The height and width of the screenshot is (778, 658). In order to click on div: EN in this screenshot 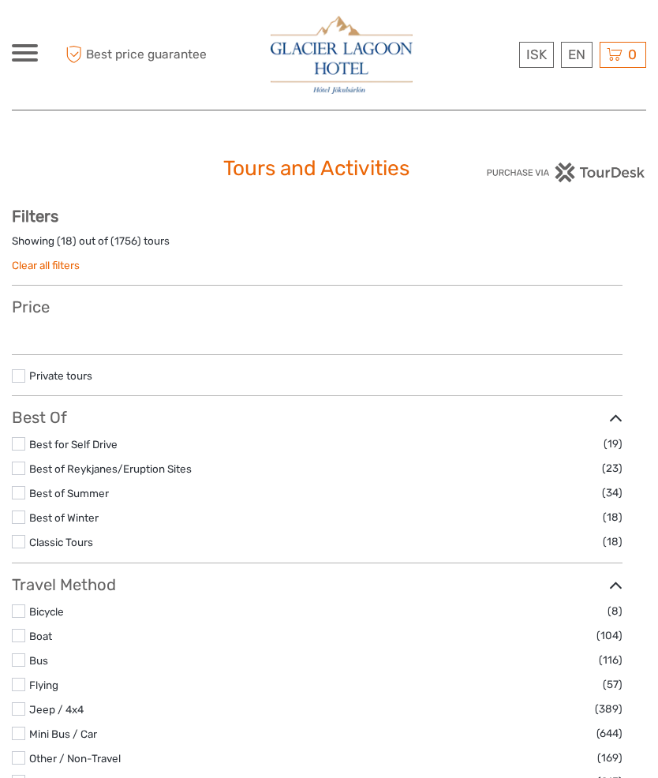, I will do `click(577, 54)`.